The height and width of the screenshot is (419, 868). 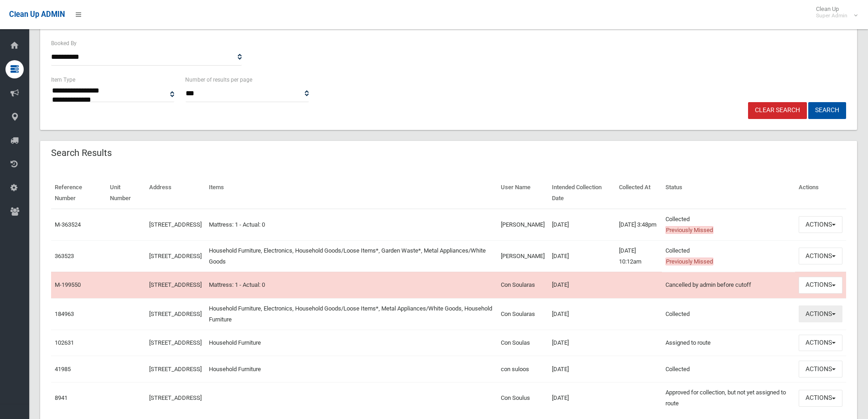 What do you see at coordinates (64, 314) in the screenshot?
I see `a: 184963` at bounding box center [64, 314].